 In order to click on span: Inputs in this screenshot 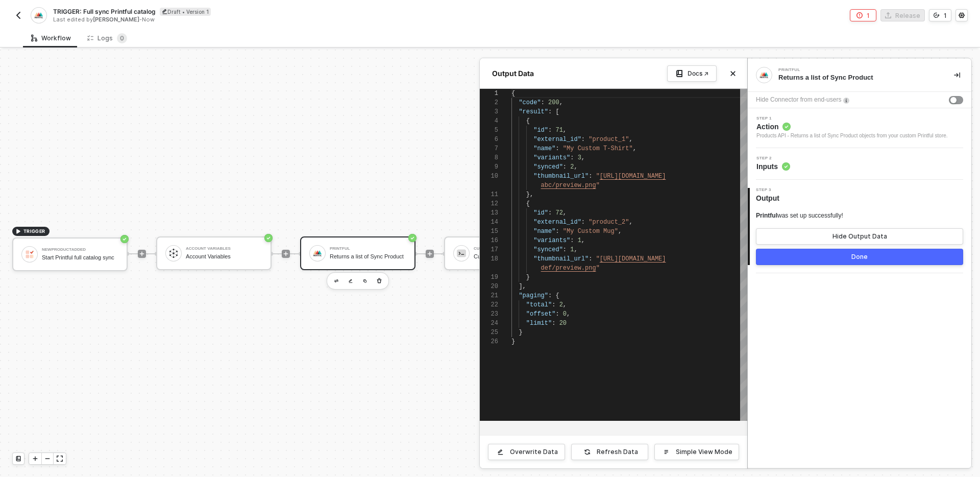, I will do `click(774, 166)`.